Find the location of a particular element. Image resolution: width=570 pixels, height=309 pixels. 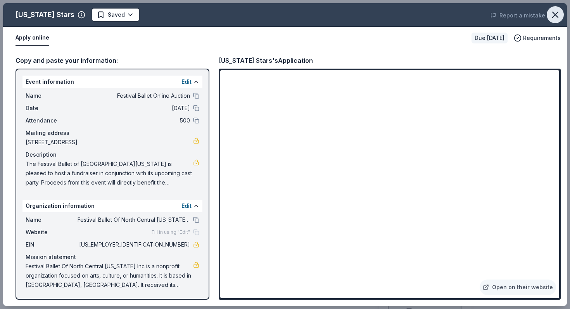

div: Organization information is located at coordinates (112, 206).